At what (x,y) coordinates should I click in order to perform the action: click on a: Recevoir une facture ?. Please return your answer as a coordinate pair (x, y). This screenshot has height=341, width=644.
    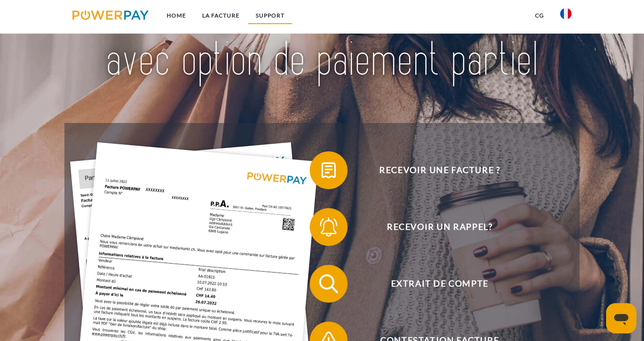
    Looking at the image, I should click on (432, 170).